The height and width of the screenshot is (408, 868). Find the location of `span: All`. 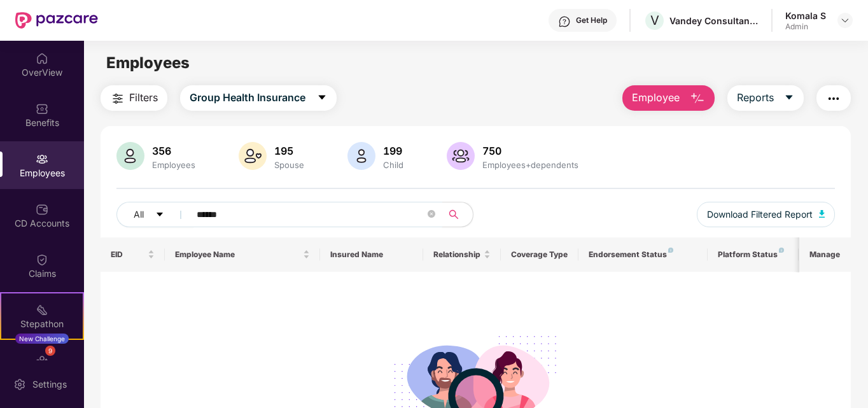

span: All is located at coordinates (138, 214).